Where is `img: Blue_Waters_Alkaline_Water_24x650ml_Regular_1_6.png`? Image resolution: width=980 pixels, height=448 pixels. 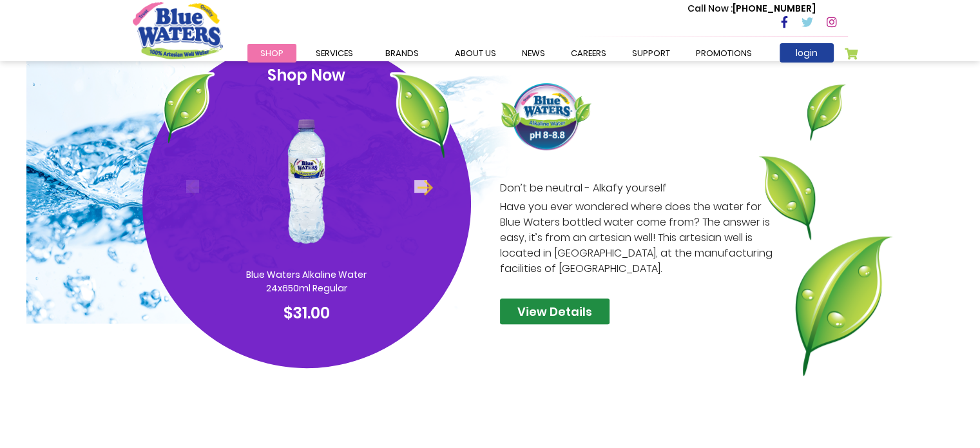 img: Blue_Waters_Alkaline_Water_24x650ml_Regular_1_6.png is located at coordinates (307, 181).